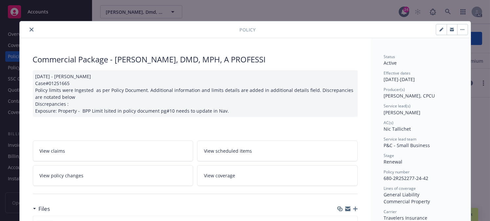 This screenshot has height=221, width=490. Describe the element at coordinates (113, 175) in the screenshot. I see `a: View policy changes` at that location.